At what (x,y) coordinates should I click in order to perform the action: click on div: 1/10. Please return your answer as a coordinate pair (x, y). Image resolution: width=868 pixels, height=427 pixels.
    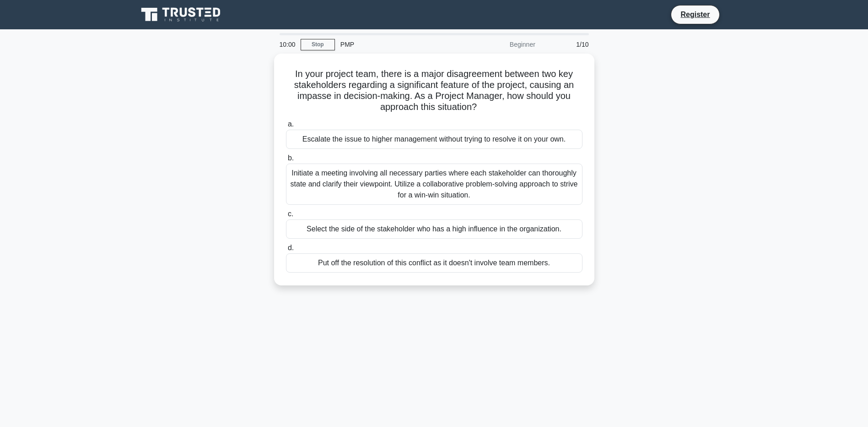
    Looking at the image, I should click on (567, 44).